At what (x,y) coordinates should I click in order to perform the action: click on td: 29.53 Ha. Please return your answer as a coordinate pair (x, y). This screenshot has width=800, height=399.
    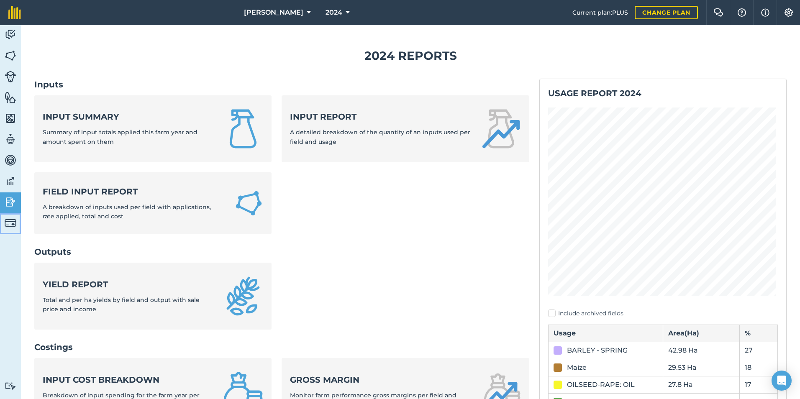
    Looking at the image, I should click on (701, 367).